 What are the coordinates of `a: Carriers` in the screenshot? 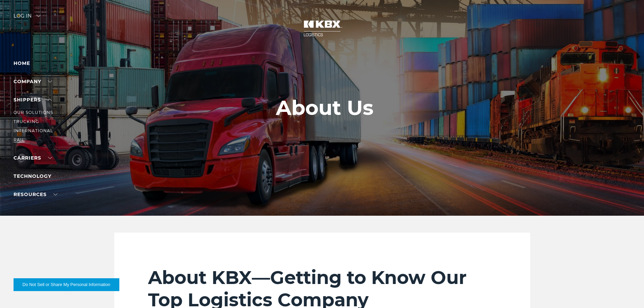 It's located at (33, 158).